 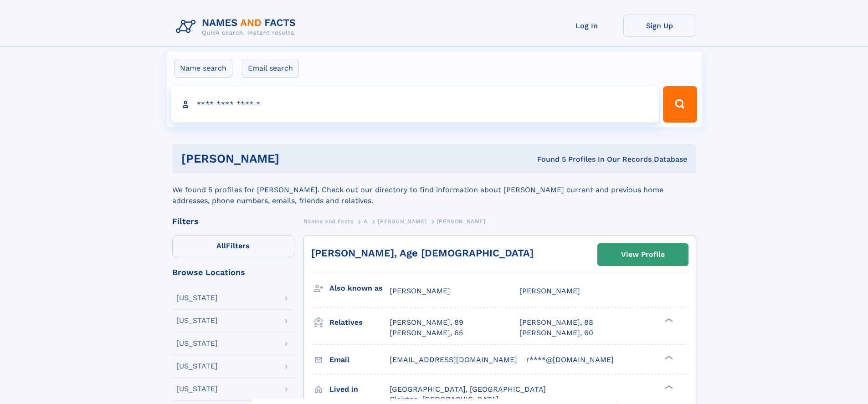 I want to click on h3: Also known as, so click(x=360, y=288).